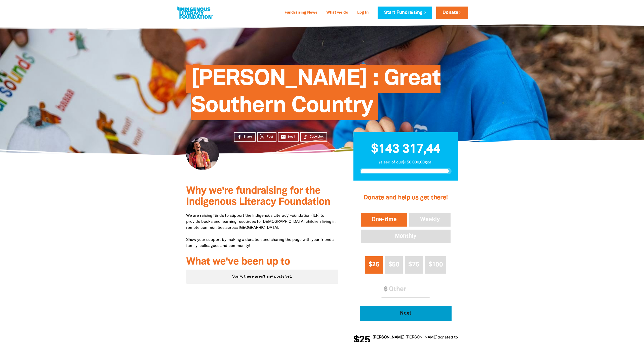  I want to click on button: $50, so click(394, 265).